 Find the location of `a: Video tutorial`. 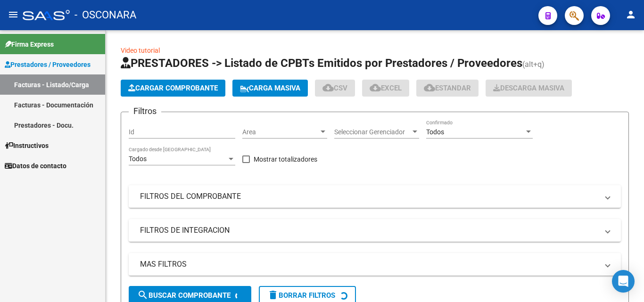

a: Video tutorial is located at coordinates (140, 50).